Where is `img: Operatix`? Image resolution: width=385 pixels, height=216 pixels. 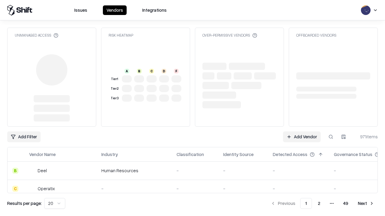
img: Operatix is located at coordinates (32, 189).